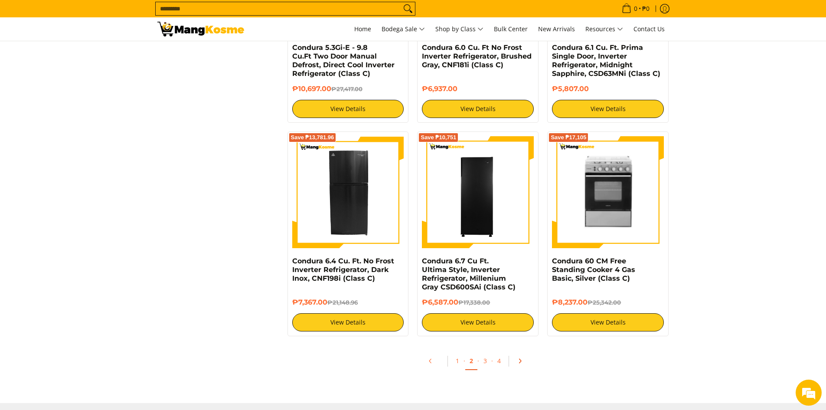 Image resolution: width=826 pixels, height=410 pixels. What do you see at coordinates (344, 60) in the screenshot?
I see `a: Condura 5.3Gi-E - 9.8 Cu.Ft Two Door Manual Defrost, Direct Cool Inverter Refrigerator (Class C)` at bounding box center [344, 60].